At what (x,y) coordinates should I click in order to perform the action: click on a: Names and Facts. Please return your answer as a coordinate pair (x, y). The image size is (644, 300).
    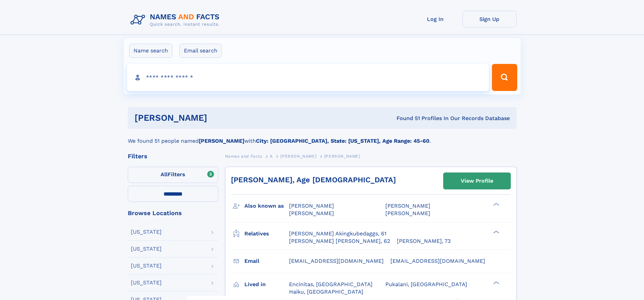
    Looking at the image, I should click on (244, 156).